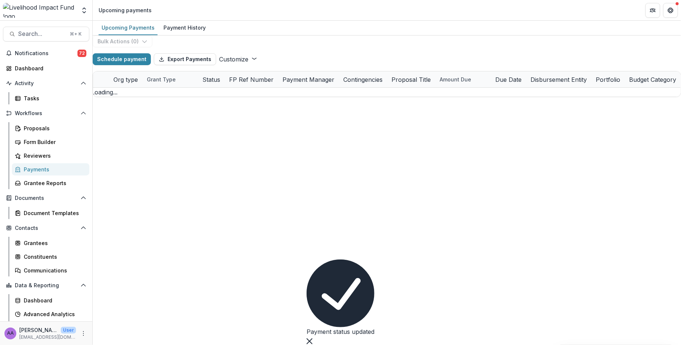  Describe the element at coordinates (53, 257) in the screenshot. I see `div: Constituents` at that location.